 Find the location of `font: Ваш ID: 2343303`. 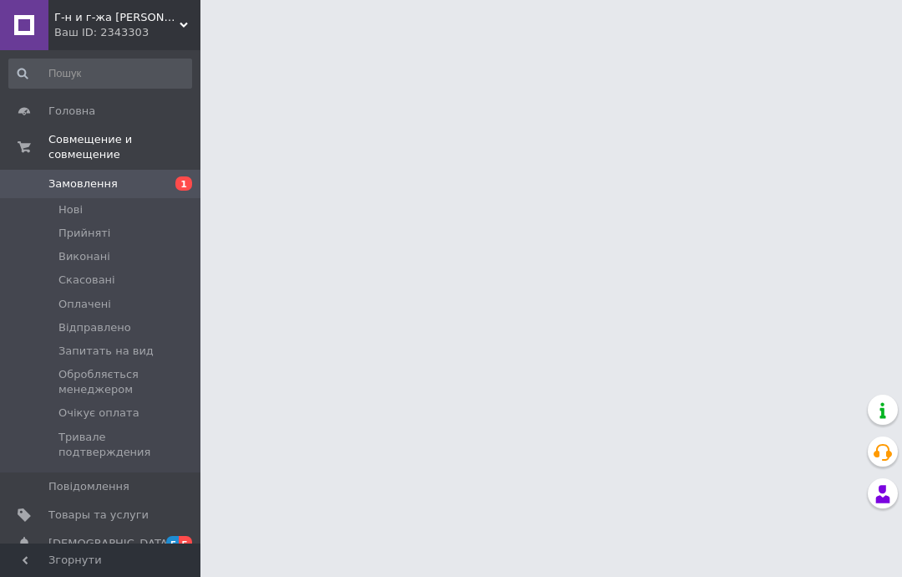

font: Ваш ID: 2343303 is located at coordinates (101, 32).